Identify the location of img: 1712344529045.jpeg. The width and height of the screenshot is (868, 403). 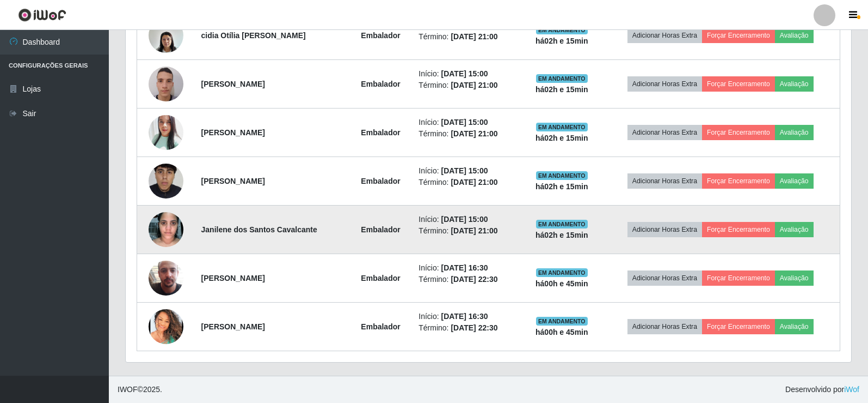
(166, 326).